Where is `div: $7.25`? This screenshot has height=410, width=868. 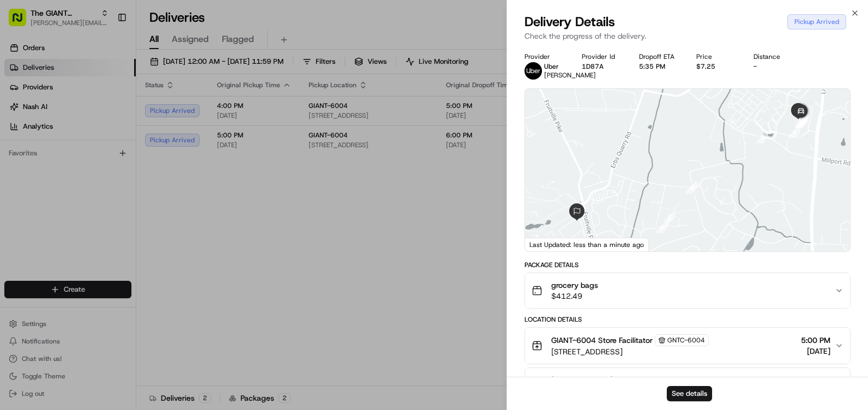
div: $7.25 is located at coordinates (716, 67).